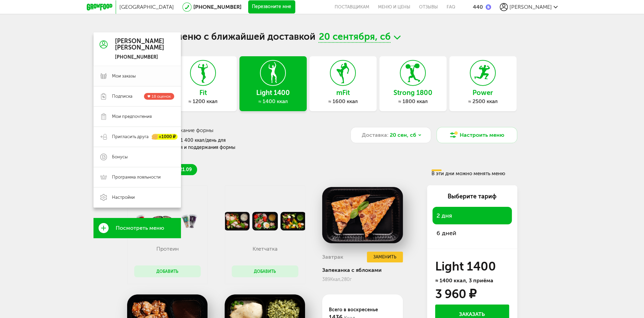  What do you see at coordinates (478, 7) in the screenshot?
I see `div: 440` at bounding box center [478, 7].